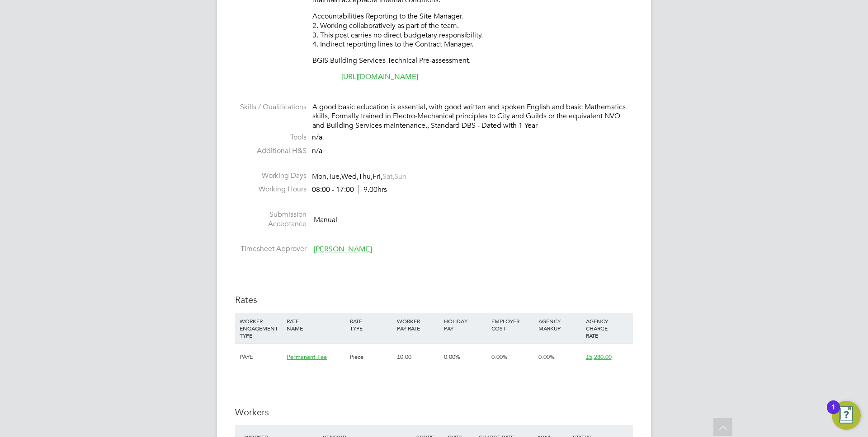 This screenshot has width=868, height=437. I want to click on label: Working Hours, so click(271, 190).